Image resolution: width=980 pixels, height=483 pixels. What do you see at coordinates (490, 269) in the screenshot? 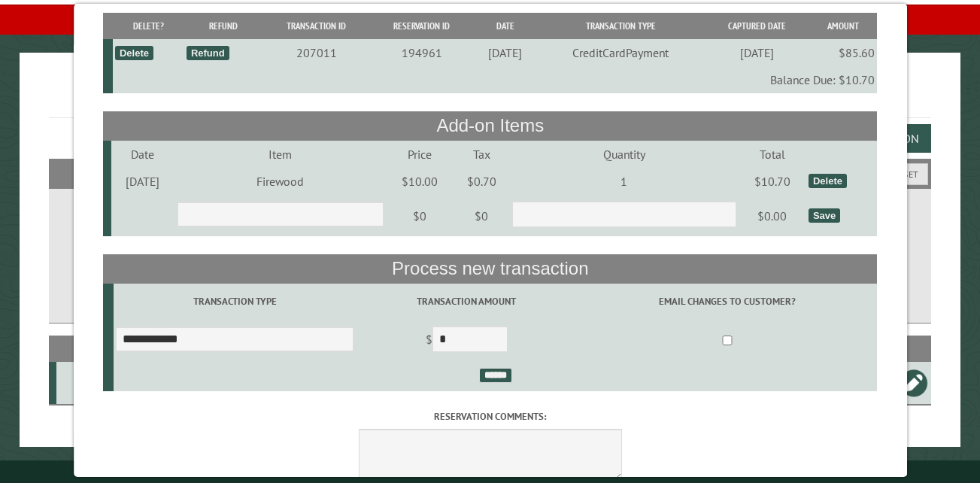
I see `th: Process new transaction` at bounding box center [490, 269].